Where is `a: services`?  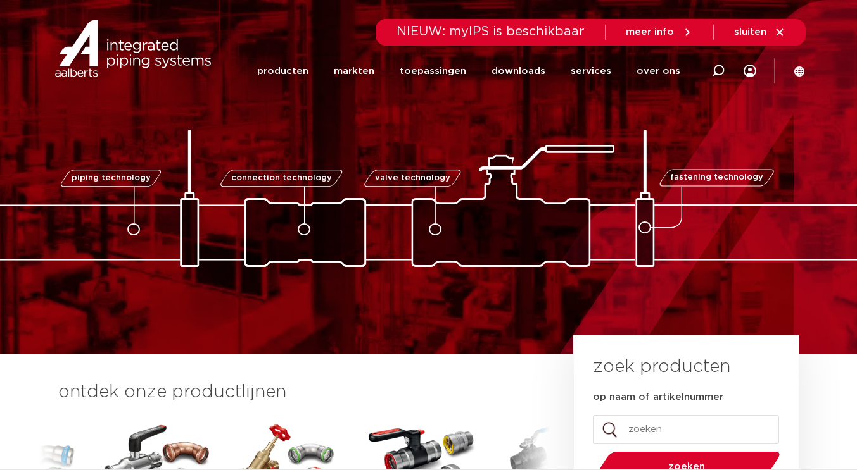 a: services is located at coordinates (591, 71).